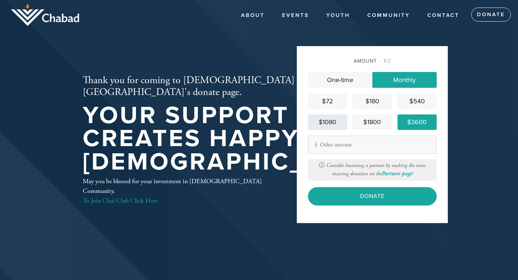 This screenshot has height=280, width=518. What do you see at coordinates (385, 61) in the screenshot?
I see `span: 1` at bounding box center [385, 61].